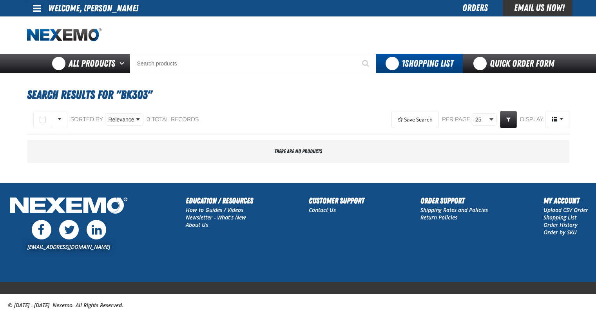 Image resolution: width=596 pixels, height=310 pixels. I want to click on div: 0 total records, so click(173, 120).